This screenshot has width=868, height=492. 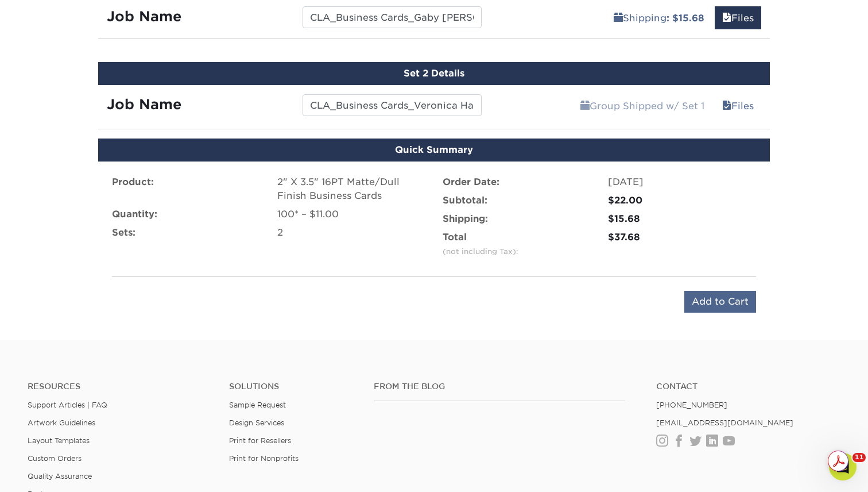 What do you see at coordinates (682, 200) in the screenshot?
I see `div: $22.00` at bounding box center [682, 200].